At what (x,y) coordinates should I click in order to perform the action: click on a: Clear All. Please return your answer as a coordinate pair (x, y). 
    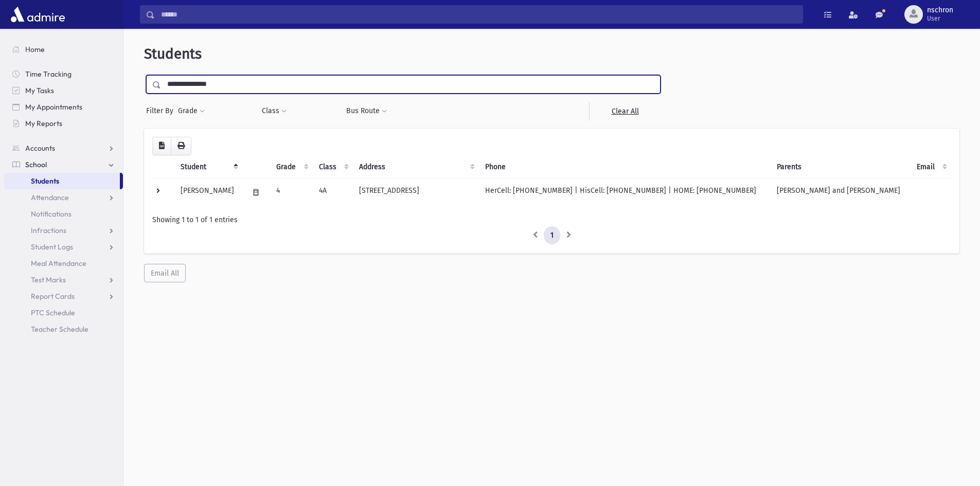
    Looking at the image, I should click on (624, 111).